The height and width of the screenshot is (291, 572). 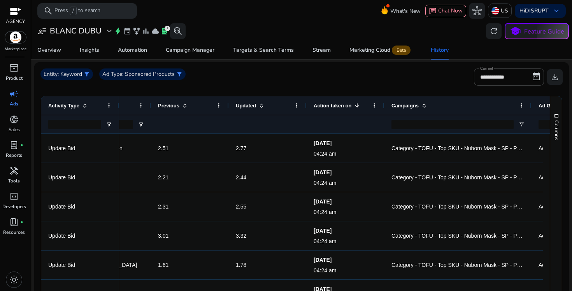 I want to click on span: Ad Group, so click(x=550, y=105).